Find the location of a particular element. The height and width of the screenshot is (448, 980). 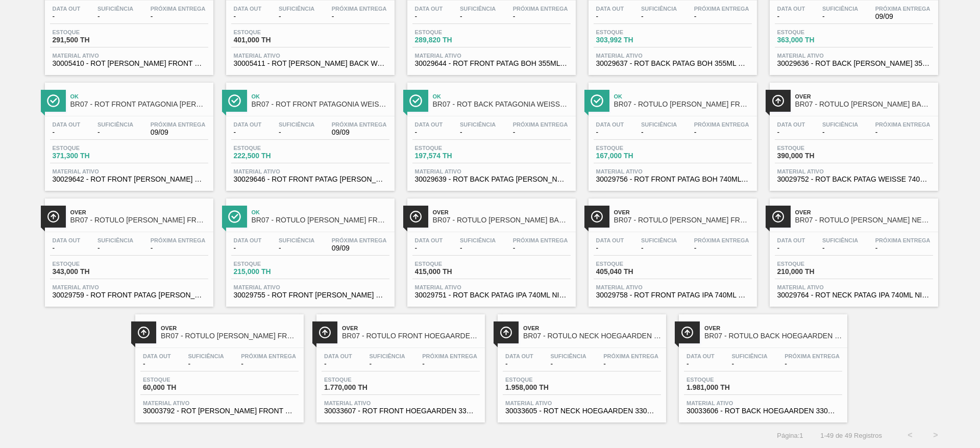

span: BR07 - ROTULO BOPP BACK PATAGONIA IPA 740ML is located at coordinates (502, 220).